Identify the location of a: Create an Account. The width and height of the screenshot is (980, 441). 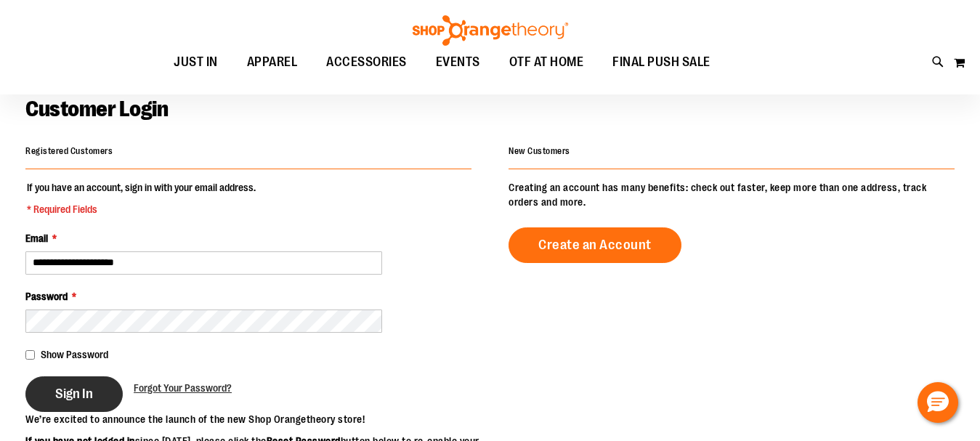
(595, 245).